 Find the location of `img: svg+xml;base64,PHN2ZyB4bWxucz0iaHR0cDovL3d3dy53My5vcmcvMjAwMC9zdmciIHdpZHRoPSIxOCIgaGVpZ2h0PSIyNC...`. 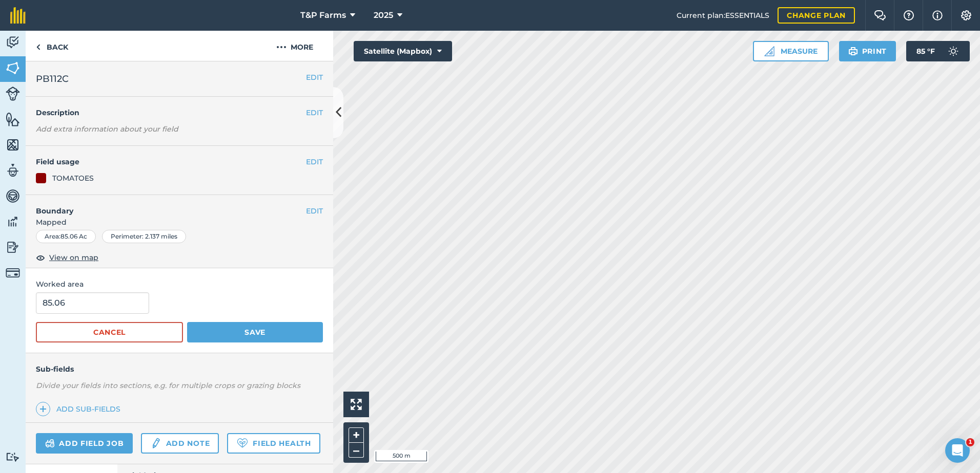

img: svg+xml;base64,PHN2ZyB4bWxucz0iaHR0cDovL3d3dy53My5vcmcvMjAwMC9zdmciIHdpZHRoPSIxOCIgaGVpZ2h0PSIyNC... is located at coordinates (41, 258).